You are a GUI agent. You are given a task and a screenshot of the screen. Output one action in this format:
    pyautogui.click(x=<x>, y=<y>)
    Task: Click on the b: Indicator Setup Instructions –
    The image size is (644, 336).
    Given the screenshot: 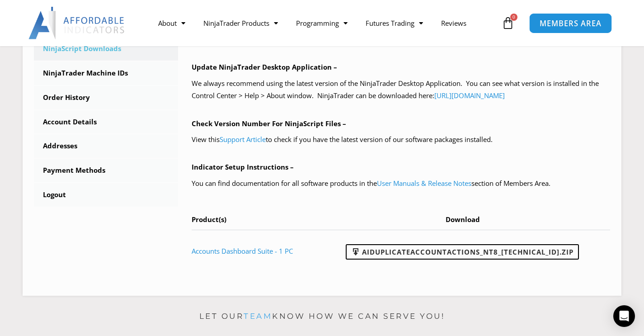 What is the action you would take?
    pyautogui.click(x=242, y=167)
    